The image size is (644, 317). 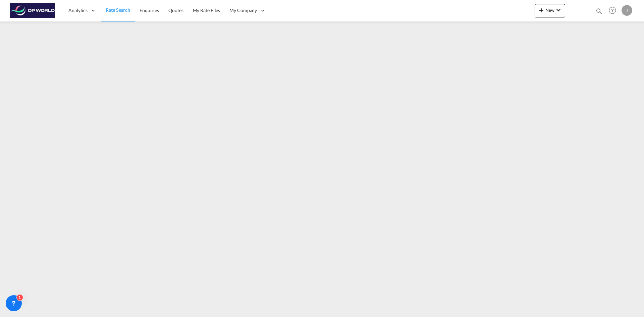 What do you see at coordinates (614, 11) in the screenshot?
I see `div: Help` at bounding box center [614, 11].